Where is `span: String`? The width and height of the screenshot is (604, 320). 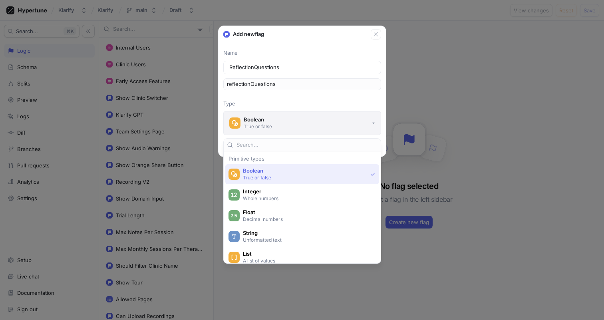 span: String is located at coordinates (307, 233).